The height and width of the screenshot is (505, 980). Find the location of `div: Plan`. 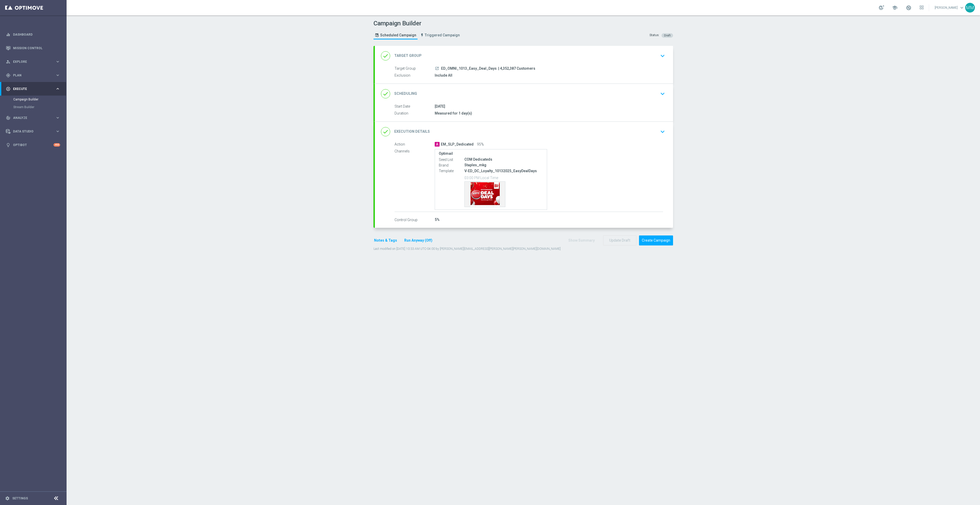

div: Plan is located at coordinates (31, 75).